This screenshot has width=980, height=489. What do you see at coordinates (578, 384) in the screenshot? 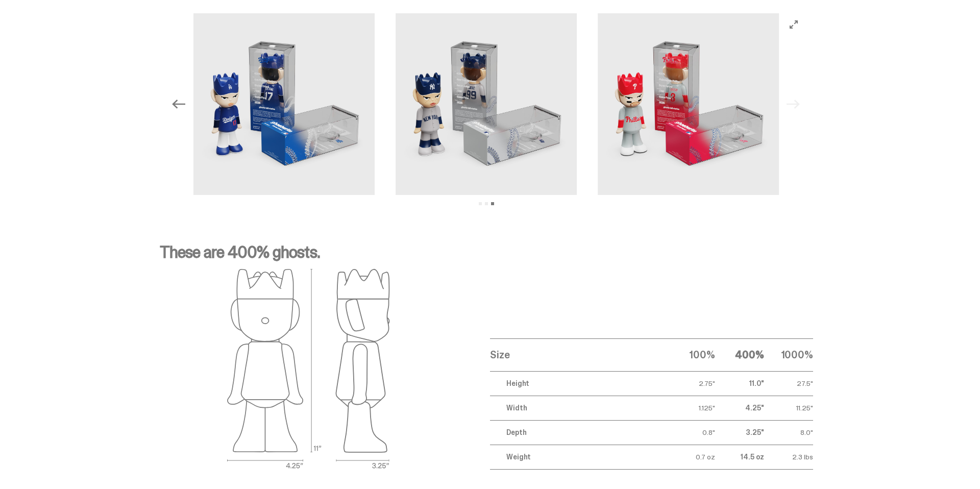
I see `td: Height` at bounding box center [578, 384].